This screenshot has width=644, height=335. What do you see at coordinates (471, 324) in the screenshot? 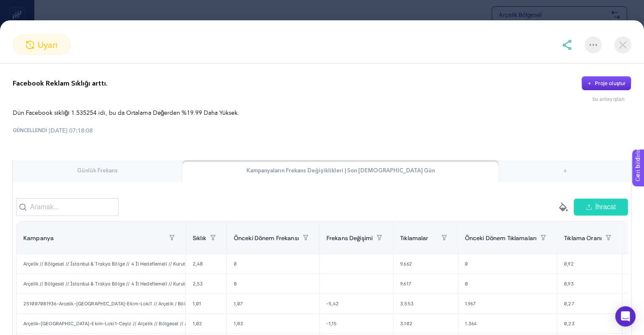
I see `font: 1.364` at bounding box center [471, 324].